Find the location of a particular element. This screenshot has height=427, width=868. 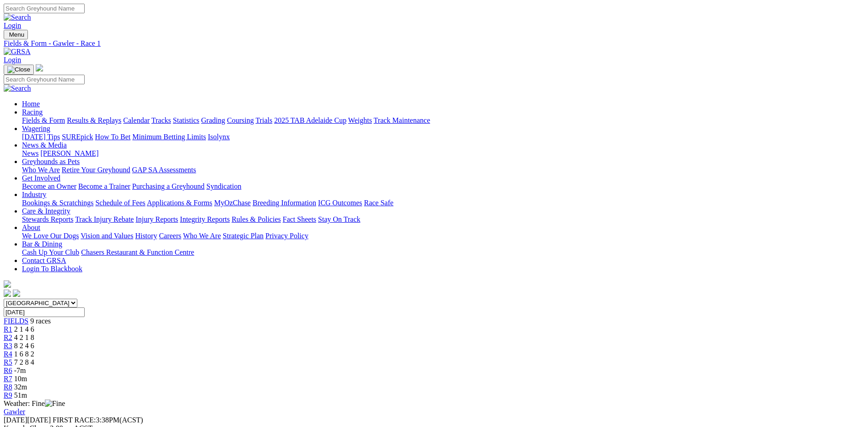

span: 10m is located at coordinates (20, 379).